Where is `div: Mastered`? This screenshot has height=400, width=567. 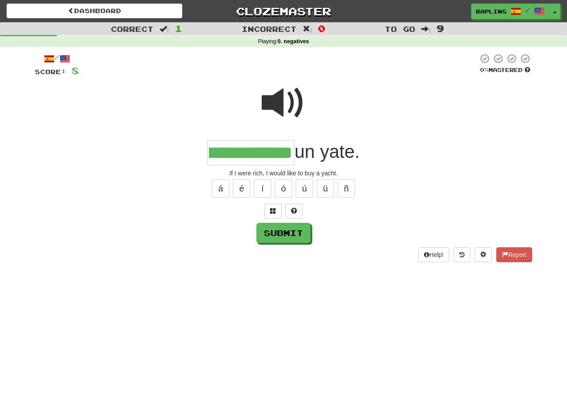 div: Mastered is located at coordinates (505, 70).